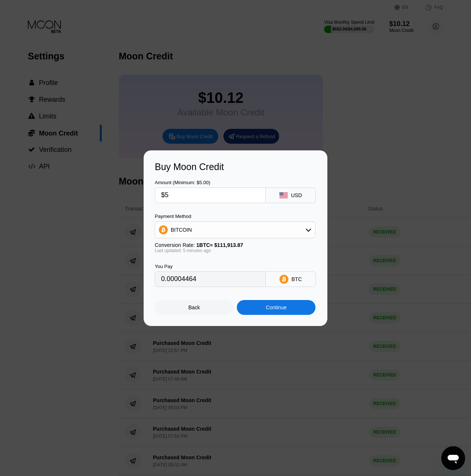 The height and width of the screenshot is (476, 471). What do you see at coordinates (210, 267) in the screenshot?
I see `div: You Pay` at bounding box center [210, 267].